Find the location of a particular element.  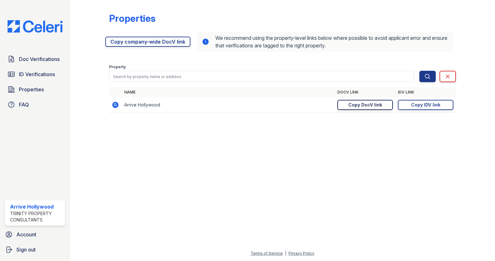

span: Properties is located at coordinates (31, 89).